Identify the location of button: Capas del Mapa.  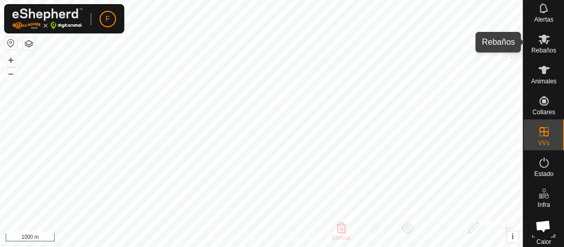
(29, 44).